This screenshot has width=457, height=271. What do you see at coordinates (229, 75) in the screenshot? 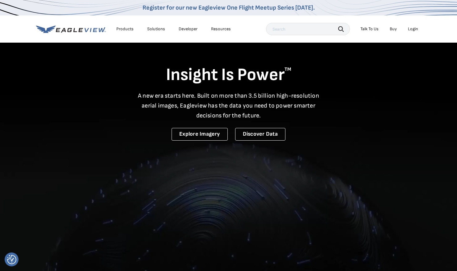
I see `h1: Insight Is Power` at bounding box center [229, 75].